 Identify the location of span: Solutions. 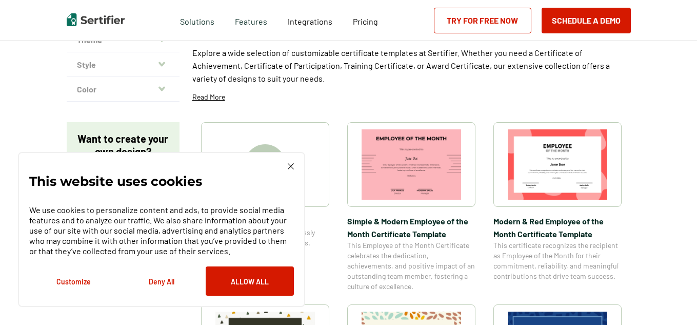
(197, 20).